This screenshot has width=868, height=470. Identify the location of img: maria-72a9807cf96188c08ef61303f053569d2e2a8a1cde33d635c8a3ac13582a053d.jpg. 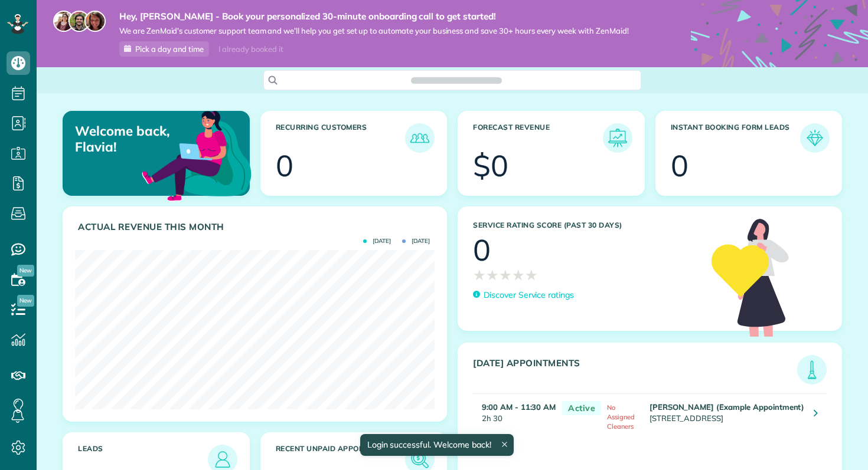
(64, 21).